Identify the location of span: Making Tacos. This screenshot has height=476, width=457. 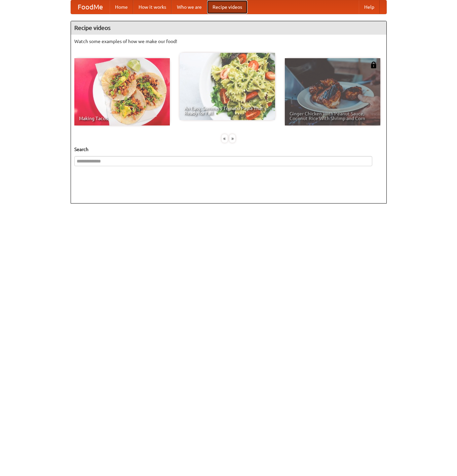
(122, 119).